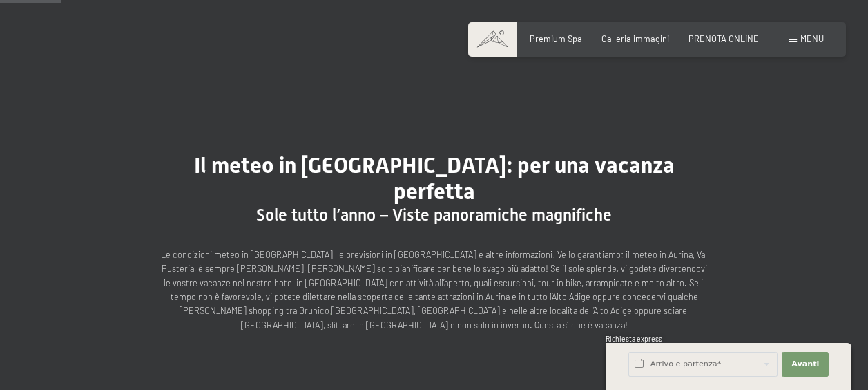 This screenshot has width=868, height=390. I want to click on a: Premium Spa, so click(556, 39).